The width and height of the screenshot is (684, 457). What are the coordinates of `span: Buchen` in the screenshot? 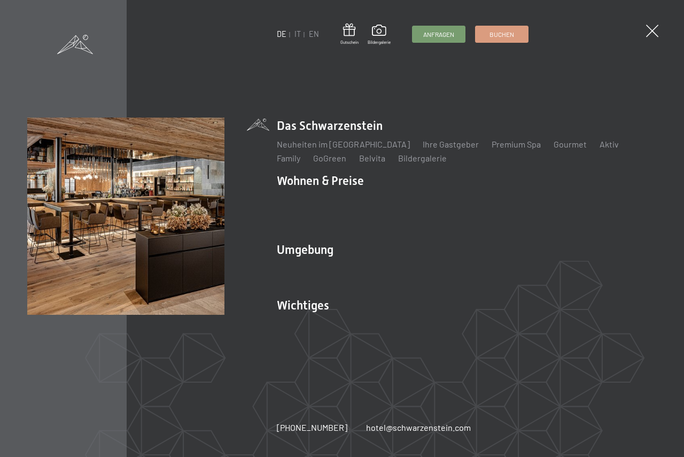 It's located at (502, 34).